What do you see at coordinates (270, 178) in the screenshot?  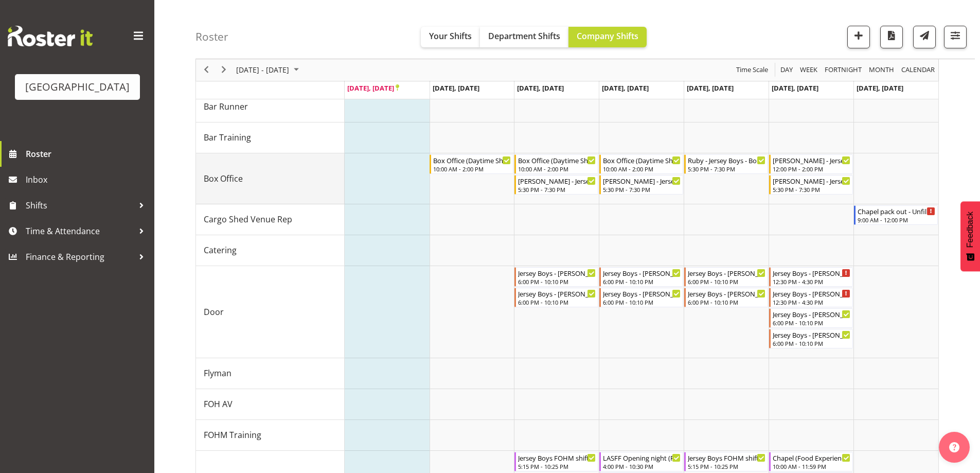 I see `td: Box Office resource` at bounding box center [270, 178].